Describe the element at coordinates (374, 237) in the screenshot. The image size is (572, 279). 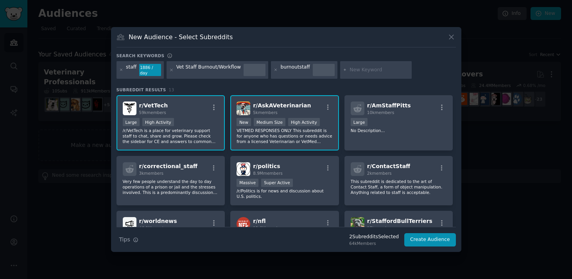
I see `div: 2 Subreddit s Selected` at that location.